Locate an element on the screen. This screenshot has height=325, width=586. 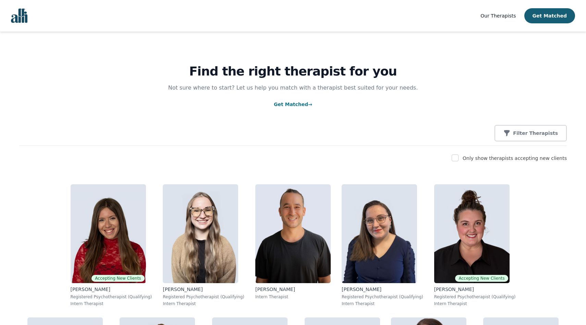
label: Only show therapists accepting new clients is located at coordinates (515, 158).